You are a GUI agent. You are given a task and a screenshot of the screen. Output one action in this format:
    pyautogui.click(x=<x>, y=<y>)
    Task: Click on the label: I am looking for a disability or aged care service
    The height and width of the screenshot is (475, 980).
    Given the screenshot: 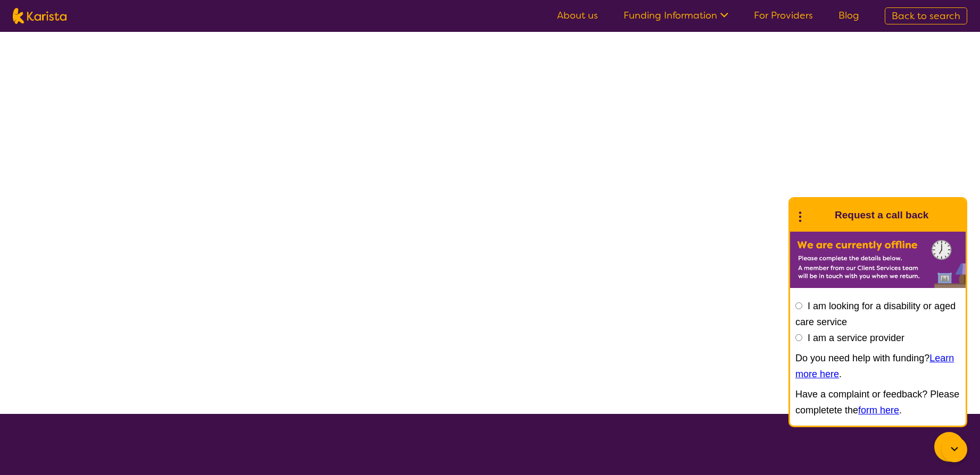 What is the action you would take?
    pyautogui.click(x=875, y=314)
    